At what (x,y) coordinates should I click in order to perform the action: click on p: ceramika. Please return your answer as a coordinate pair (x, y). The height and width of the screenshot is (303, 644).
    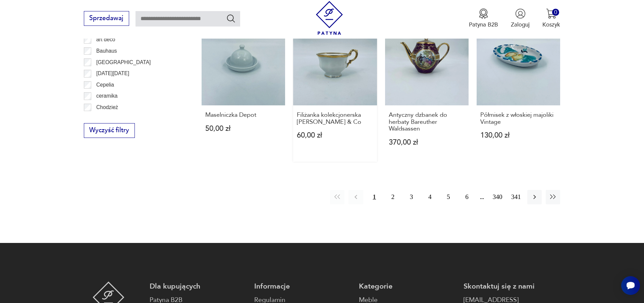
    Looking at the image, I should click on (106, 96).